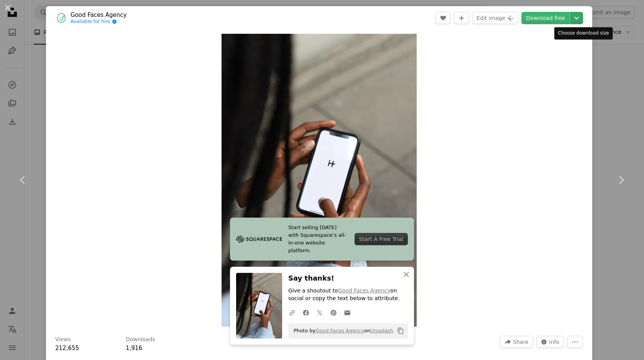  Describe the element at coordinates (381, 239) in the screenshot. I see `div: Start A Free Trial` at that location.